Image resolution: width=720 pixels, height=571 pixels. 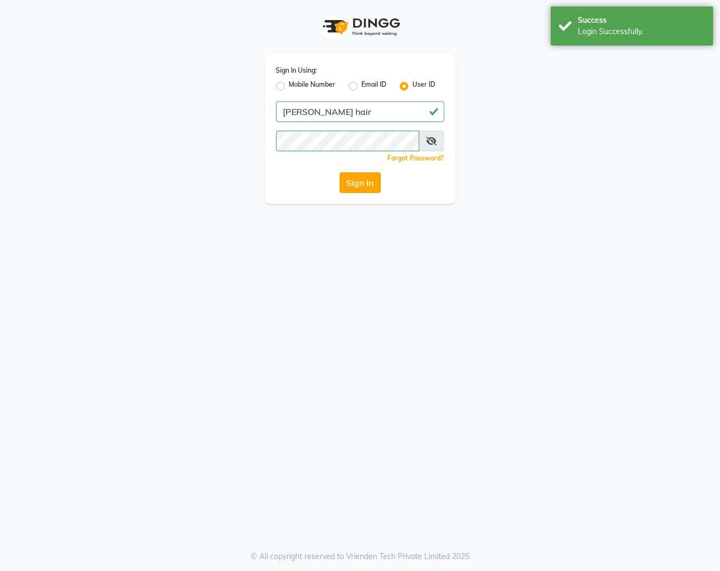 What do you see at coordinates (297, 70) in the screenshot?
I see `label: Sign In Using:` at bounding box center [297, 70].